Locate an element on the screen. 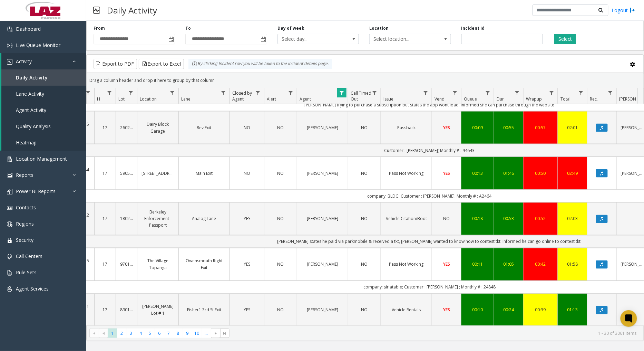 Image resolution: width=644 pixels, height=351 pixels. span: Wrapup is located at coordinates (534, 99).